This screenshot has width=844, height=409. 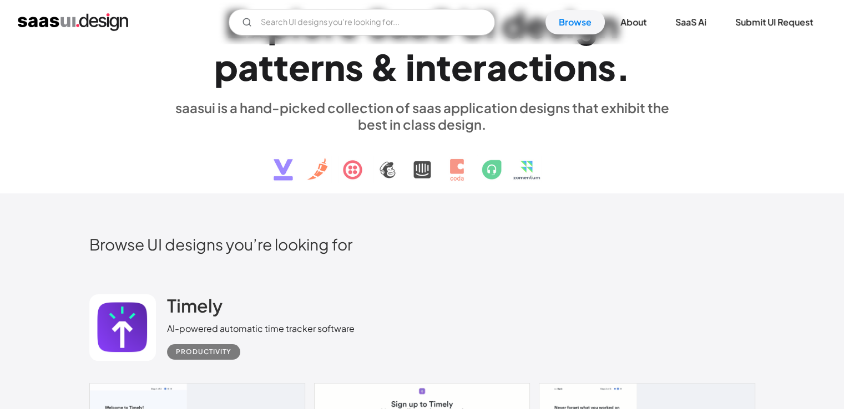 What do you see at coordinates (362, 22) in the screenshot?
I see `form: Email Form` at bounding box center [362, 22].